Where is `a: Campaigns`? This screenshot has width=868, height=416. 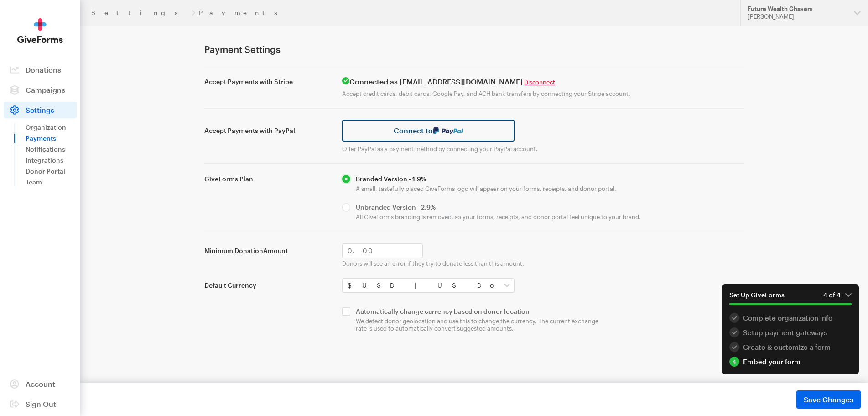 a: Campaigns is located at coordinates (40, 90).